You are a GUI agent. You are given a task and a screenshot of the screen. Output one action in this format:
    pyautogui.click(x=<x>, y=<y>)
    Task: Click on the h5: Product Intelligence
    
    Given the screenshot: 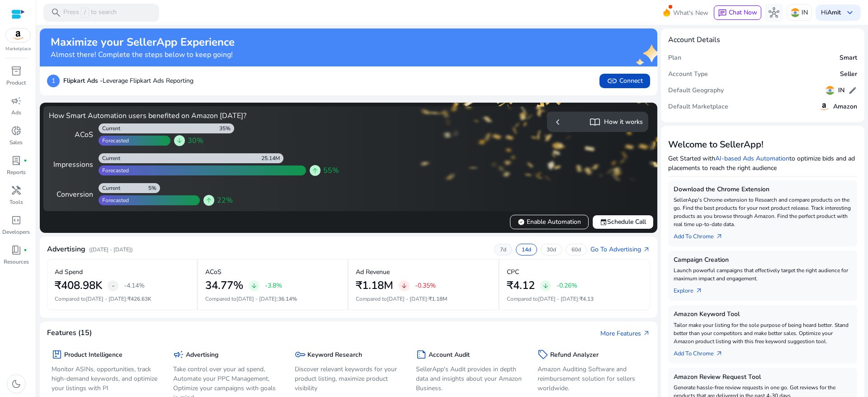 What is the action you would take?
    pyautogui.click(x=93, y=355)
    